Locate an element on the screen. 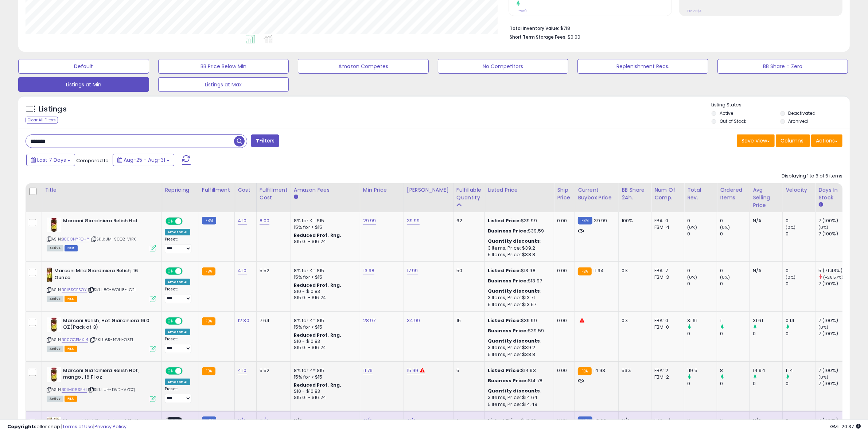  div: Repricing is located at coordinates (180, 190).